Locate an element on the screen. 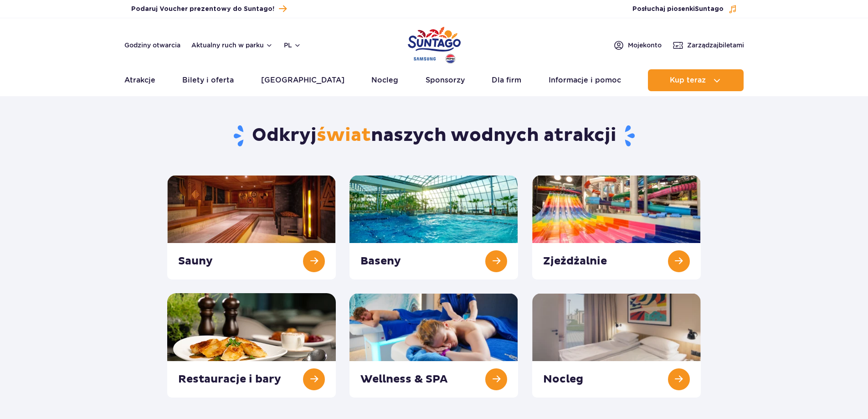 The height and width of the screenshot is (419, 868). span: Posłuchaj piosenki is located at coordinates (678, 9).